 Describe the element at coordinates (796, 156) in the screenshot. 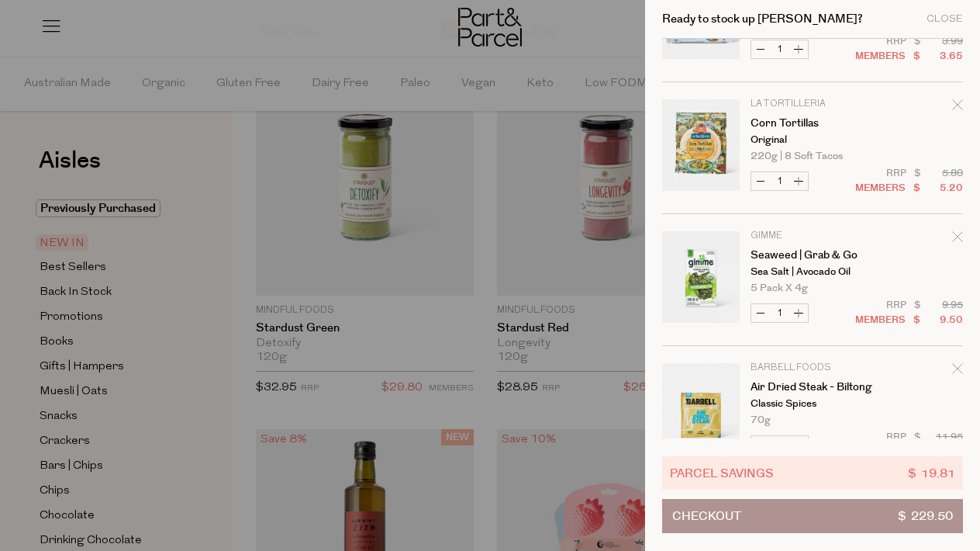

I see `span: 220g | 8 Soft Tacos` at that location.